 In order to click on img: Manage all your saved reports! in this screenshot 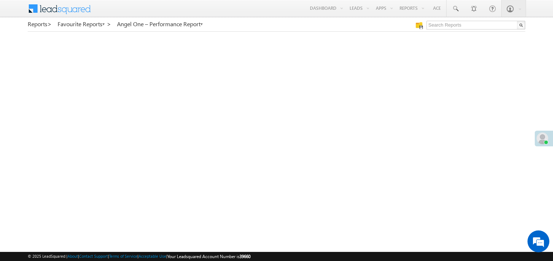, I will do `click(419, 26)`.